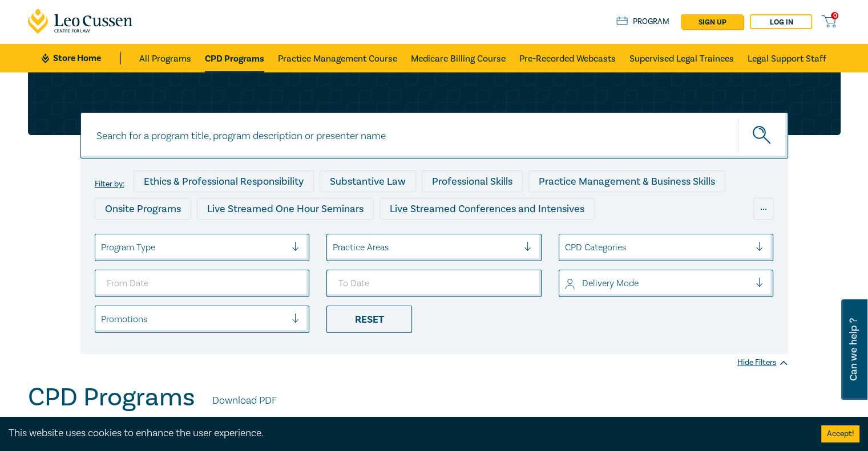  What do you see at coordinates (835, 15) in the screenshot?
I see `span: 0` at bounding box center [835, 15].